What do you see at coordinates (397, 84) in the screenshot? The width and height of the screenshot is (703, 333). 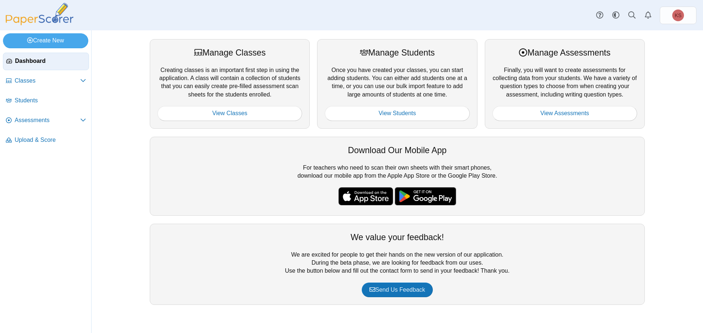 I see `div: Once you have created your classes, you can start adding students. You can either add students on...` at bounding box center [397, 84].